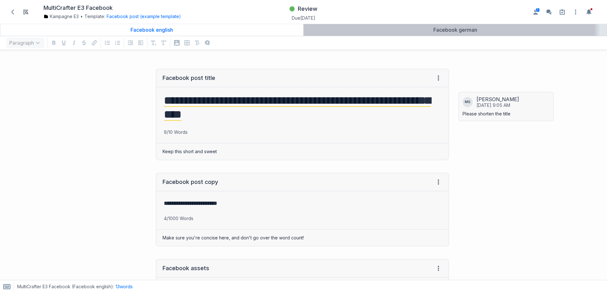  What do you see at coordinates (152, 30) in the screenshot?
I see `div: Facebook english` at bounding box center [152, 30].